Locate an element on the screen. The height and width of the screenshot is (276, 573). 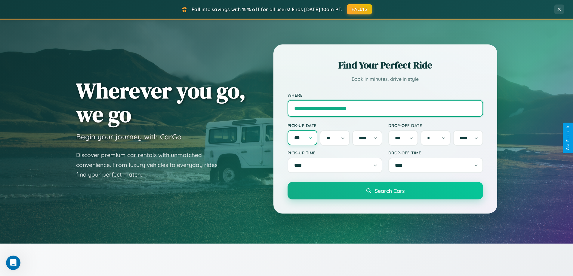
h3: Begin your journey with CarGo is located at coordinates (129, 137).